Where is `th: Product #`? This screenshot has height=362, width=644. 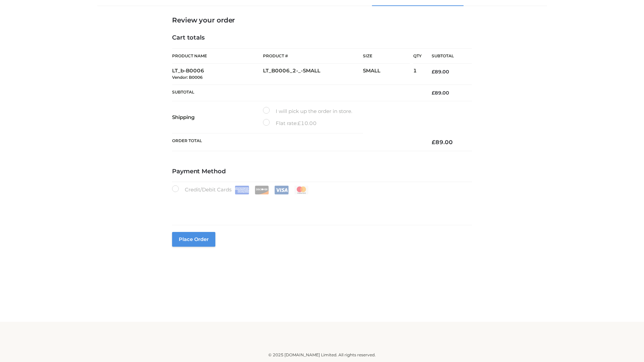
th: Product # is located at coordinates (313, 56).